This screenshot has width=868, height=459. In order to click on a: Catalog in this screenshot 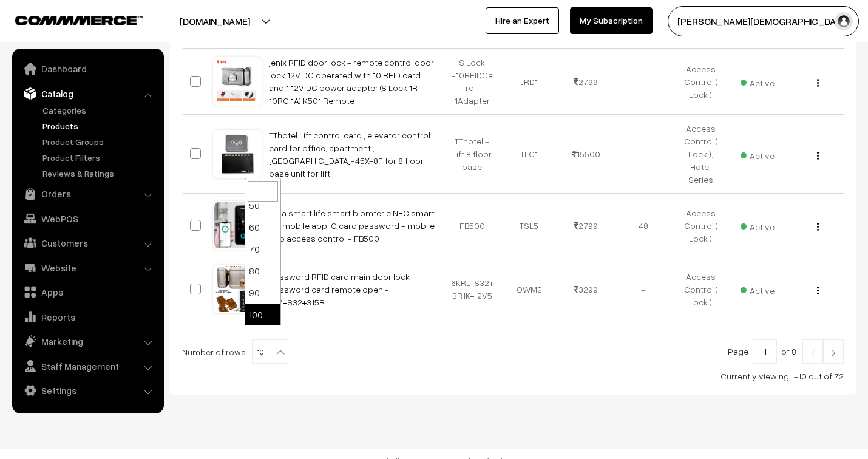, I will do `click(87, 94)`.